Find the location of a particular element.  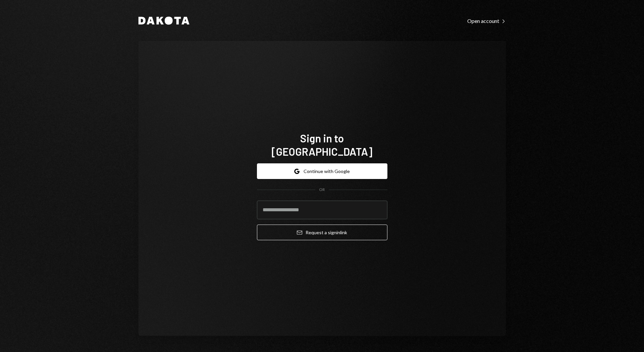

button: Continue with Google is located at coordinates (322, 171).